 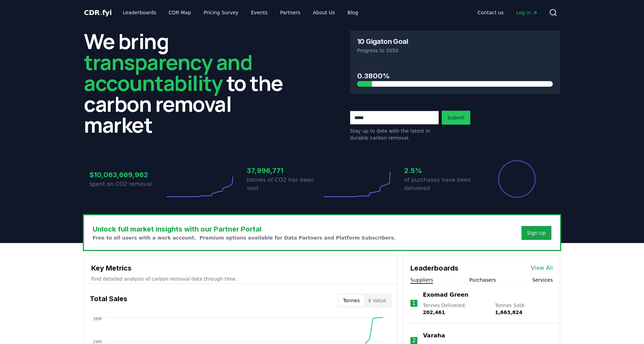 I want to click on h2: We bring to the carbon removal market, so click(x=189, y=83).